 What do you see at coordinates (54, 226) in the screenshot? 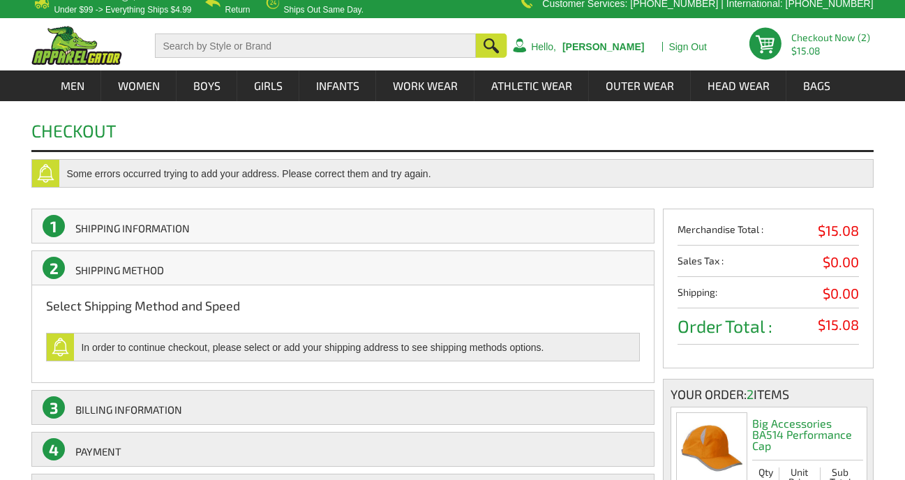
I see `span: 1` at bounding box center [54, 226].